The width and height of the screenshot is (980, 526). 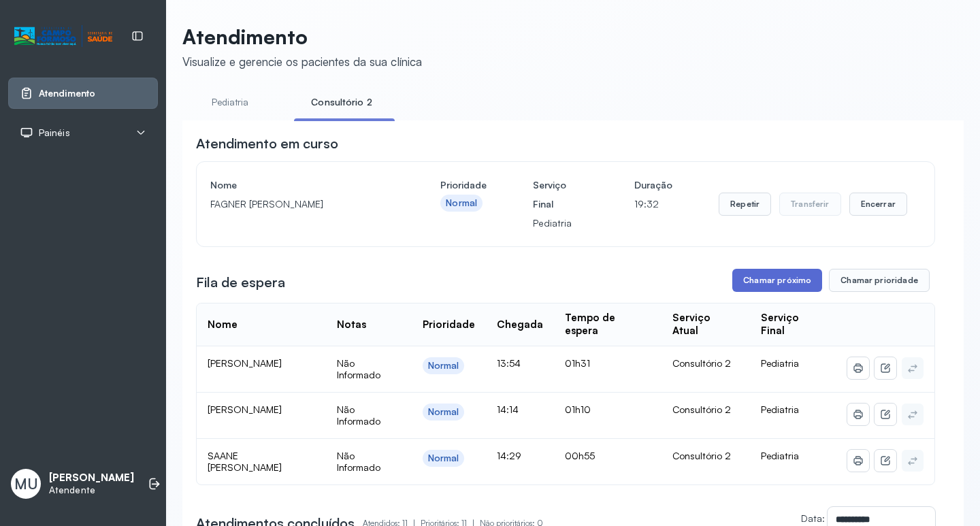 What do you see at coordinates (83, 93) in the screenshot?
I see `a: Atendimento` at bounding box center [83, 93].